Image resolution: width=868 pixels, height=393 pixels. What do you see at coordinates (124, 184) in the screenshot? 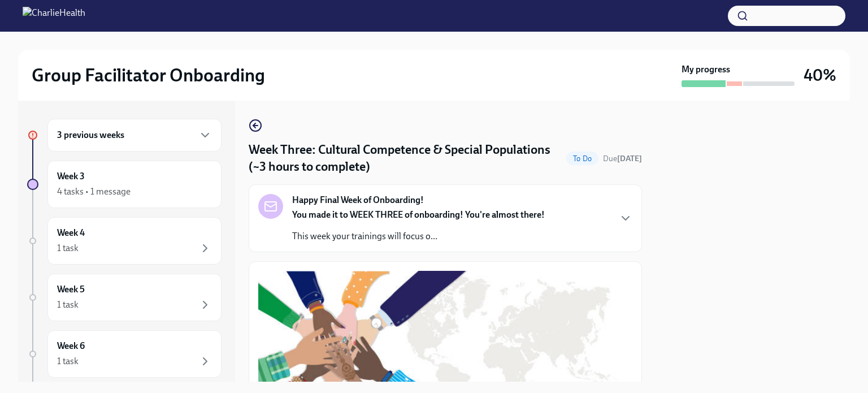
I see `a: Week 34 tasks • 1 message` at bounding box center [124, 184].